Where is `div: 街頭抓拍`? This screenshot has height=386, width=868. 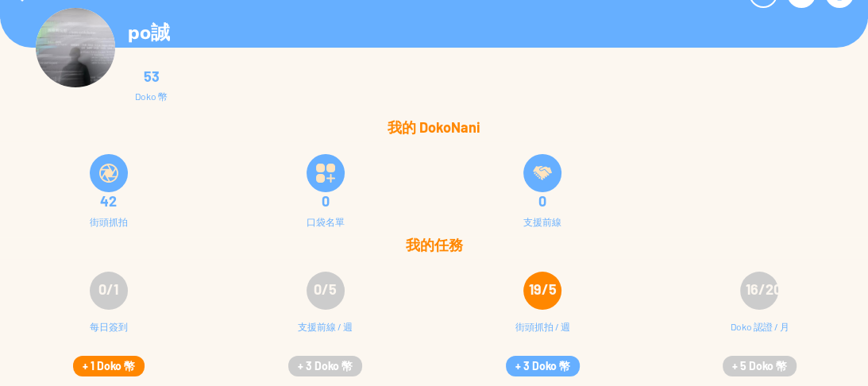
div: 街頭抓拍 is located at coordinates (109, 222).